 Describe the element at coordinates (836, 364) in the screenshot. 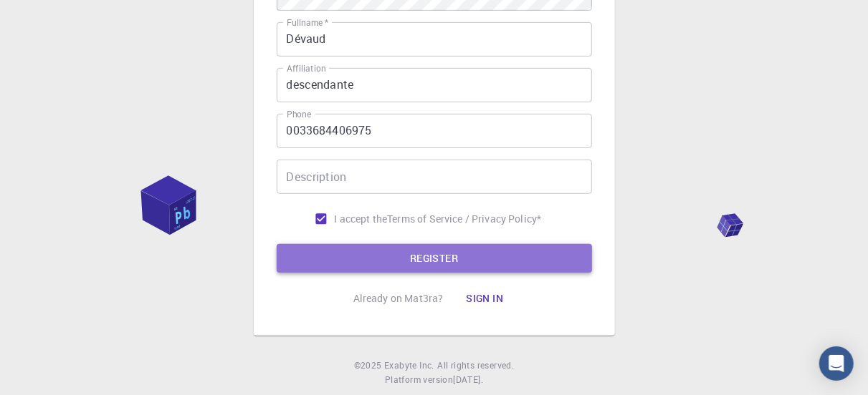

I see `div: Open Intercom Messenger` at that location.